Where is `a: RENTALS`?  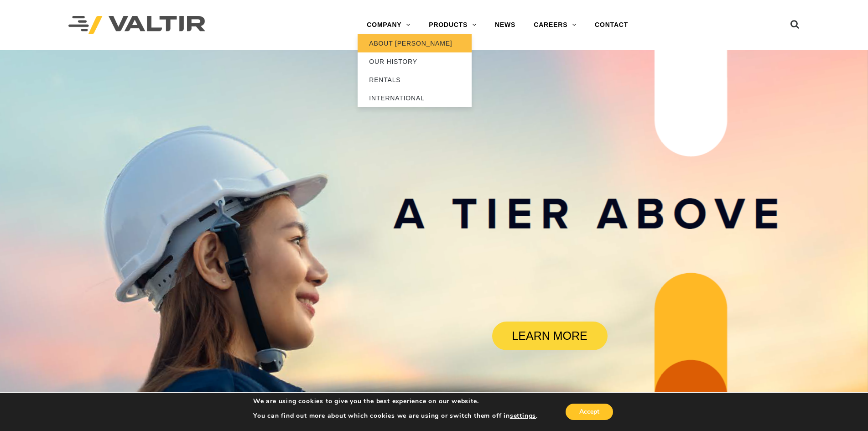 a: RENTALS is located at coordinates (415, 80).